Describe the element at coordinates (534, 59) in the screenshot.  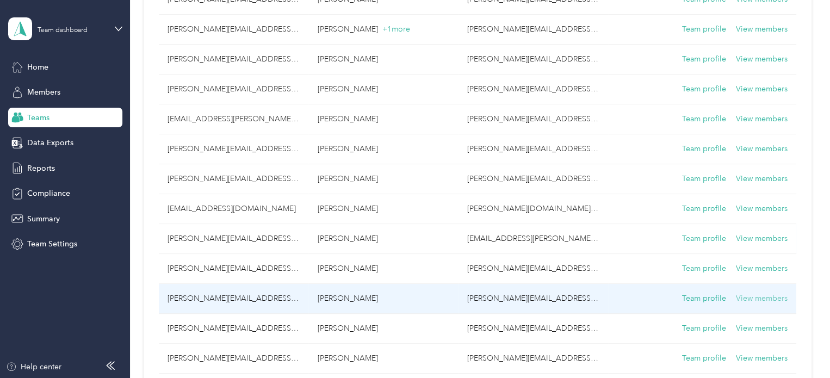
I see `td: luis.tapia@optioncare.com` at that location.